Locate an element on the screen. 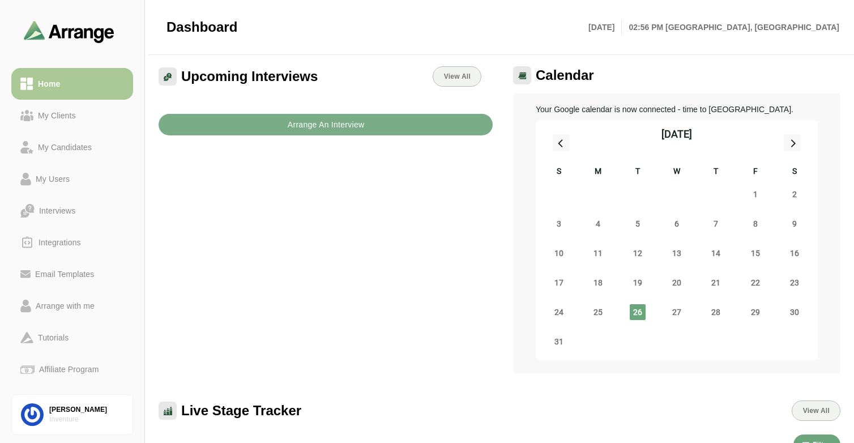 The width and height of the screenshot is (854, 443). span: Dashboard is located at coordinates (202, 27).